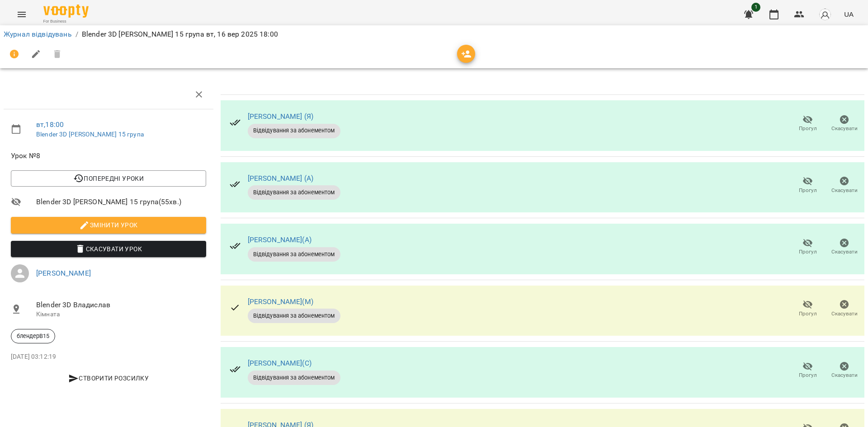 The width and height of the screenshot is (868, 427). Describe the element at coordinates (108, 249) in the screenshot. I see `span: Скасувати Урок` at that location.